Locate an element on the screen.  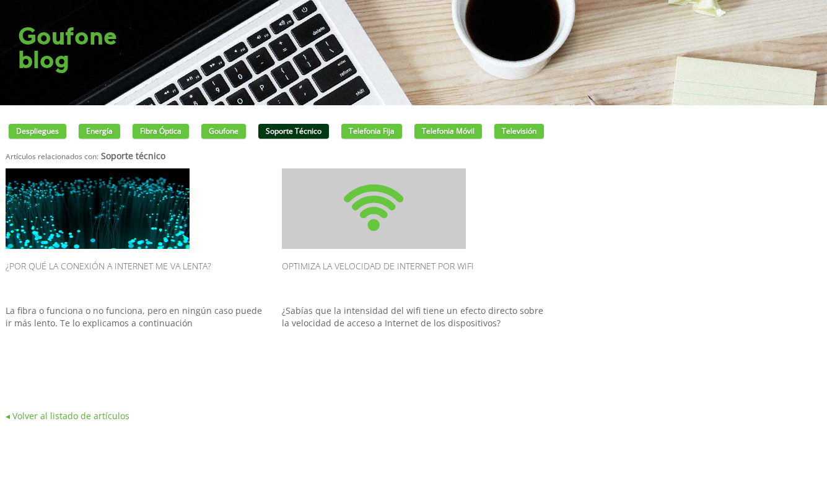
h2: Optimiza la velocidad de Internet por wifi is located at coordinates (414, 276).